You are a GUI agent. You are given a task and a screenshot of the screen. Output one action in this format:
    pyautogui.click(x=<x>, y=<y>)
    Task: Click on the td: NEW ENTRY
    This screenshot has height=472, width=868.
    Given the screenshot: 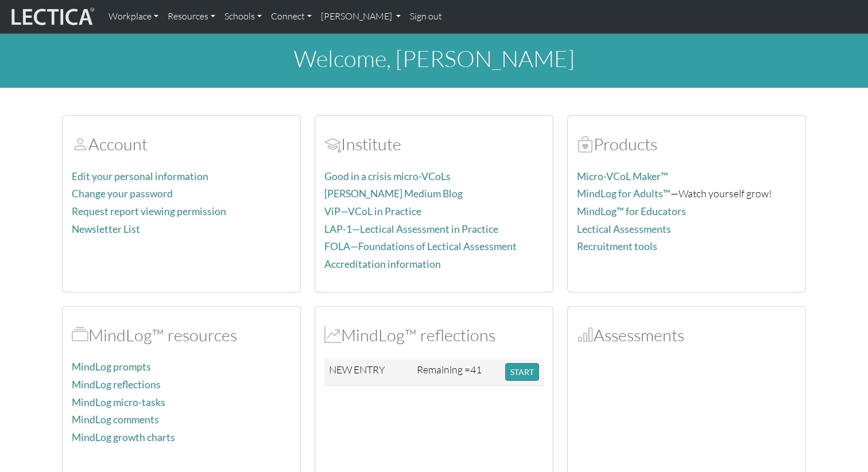 What is the action you would take?
    pyautogui.click(x=368, y=372)
    